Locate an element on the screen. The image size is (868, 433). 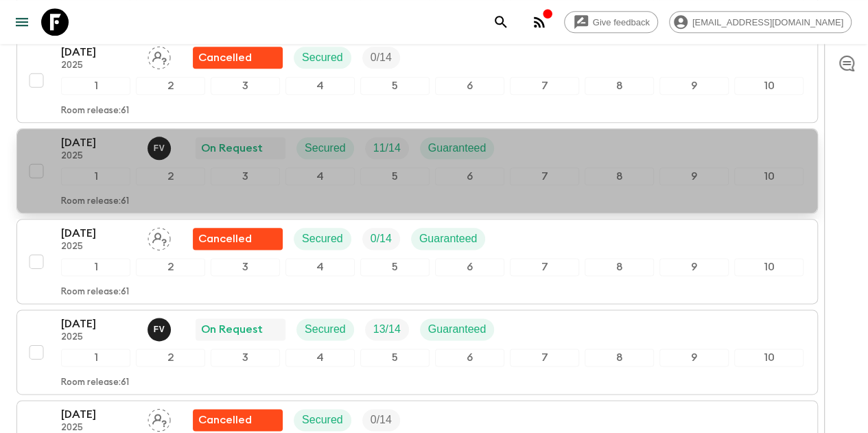
button: search adventures is located at coordinates (501, 22).